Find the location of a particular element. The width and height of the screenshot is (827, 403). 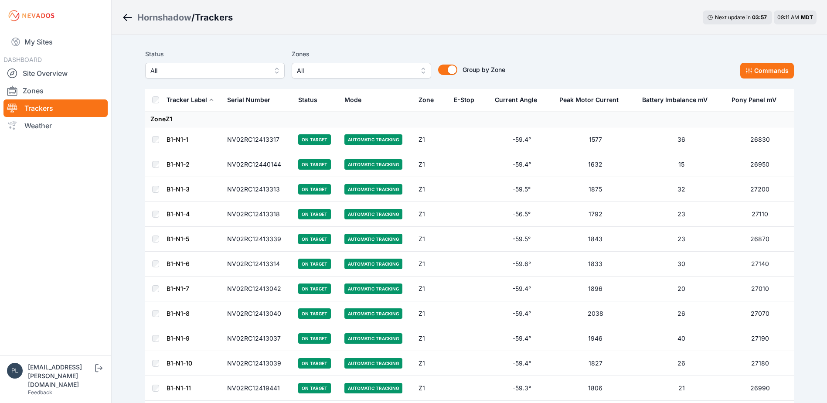

td: NV02RC12419441 is located at coordinates (257, 388).